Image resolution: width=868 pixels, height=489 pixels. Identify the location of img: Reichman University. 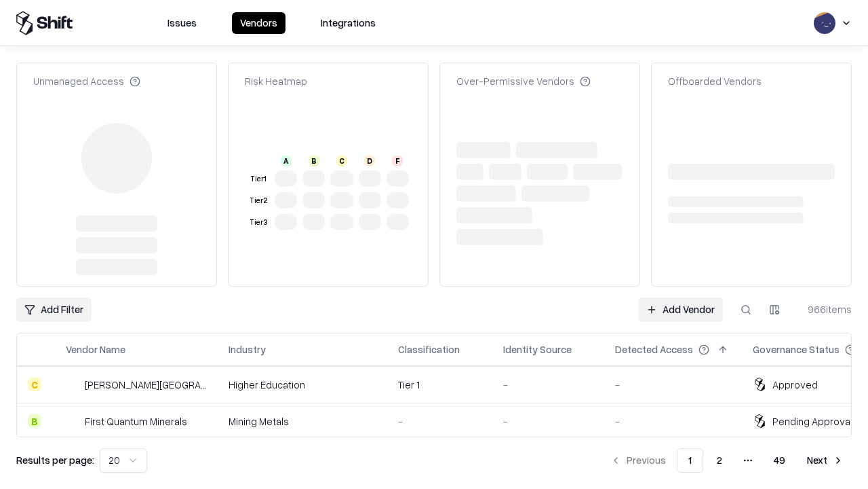
(72, 385).